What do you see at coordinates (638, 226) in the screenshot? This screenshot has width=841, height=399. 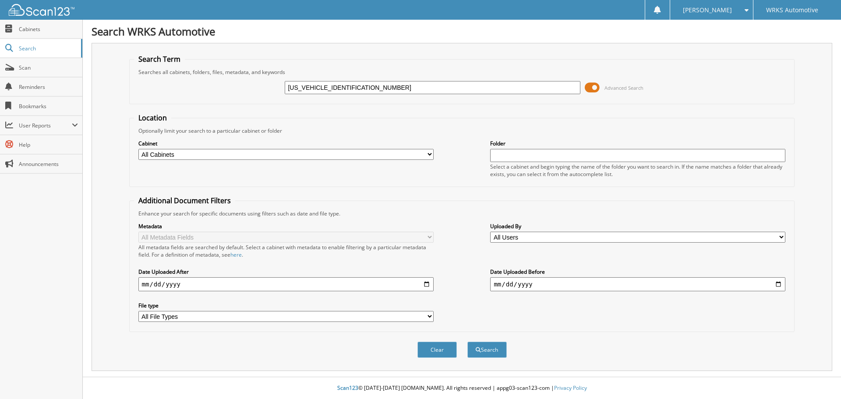 I see `label: Uploaded By` at bounding box center [638, 226].